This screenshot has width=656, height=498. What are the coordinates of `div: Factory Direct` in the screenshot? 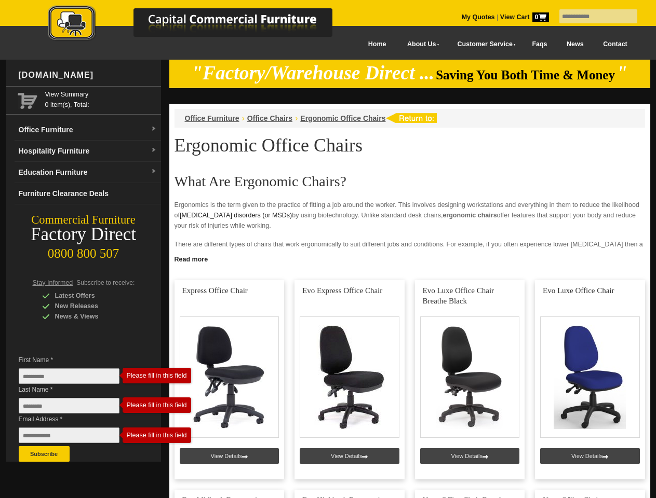 It's located at (84, 235).